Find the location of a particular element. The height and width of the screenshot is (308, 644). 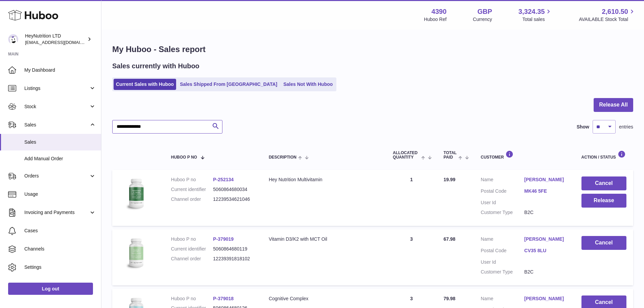

div: Action / Status is located at coordinates (604, 155).